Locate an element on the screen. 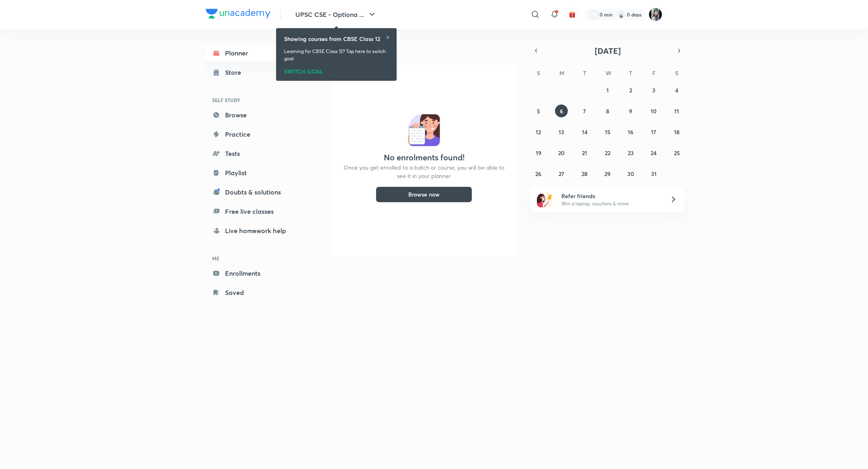  abbr: Tuesday is located at coordinates (584, 73).